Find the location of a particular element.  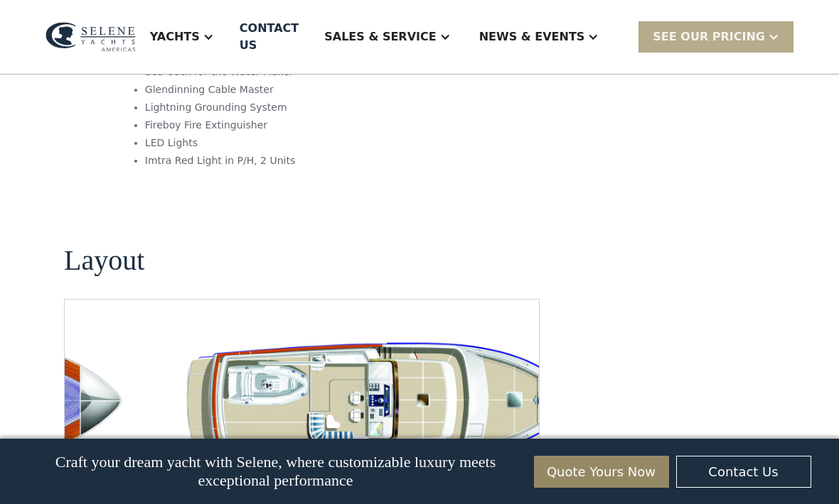

a: Contact Us is located at coordinates (744, 471).